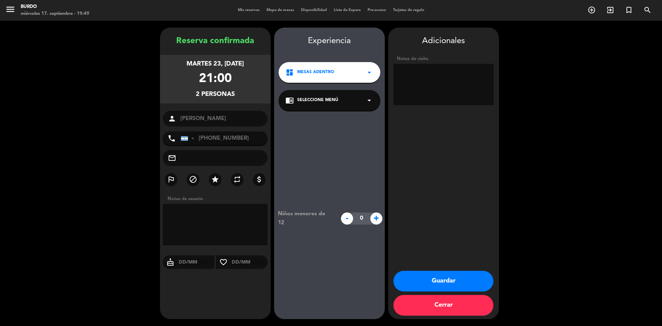  What do you see at coordinates (249, 10) in the screenshot?
I see `span: Mis reservas` at bounding box center [249, 10].